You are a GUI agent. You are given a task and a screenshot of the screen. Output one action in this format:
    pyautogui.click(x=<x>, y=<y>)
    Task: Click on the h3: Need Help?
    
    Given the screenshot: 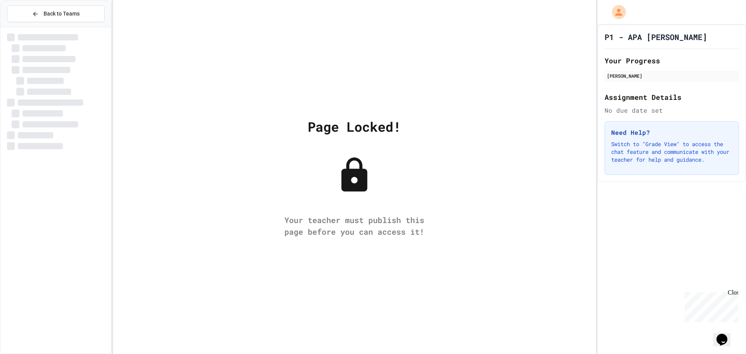 What is the action you would take?
    pyautogui.click(x=672, y=133)
    